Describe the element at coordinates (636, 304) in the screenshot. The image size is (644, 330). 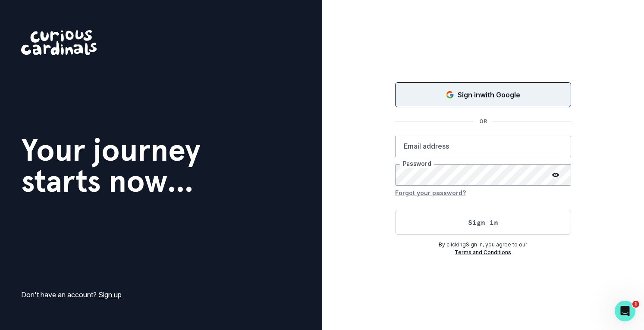
I see `span: 1` at that location.